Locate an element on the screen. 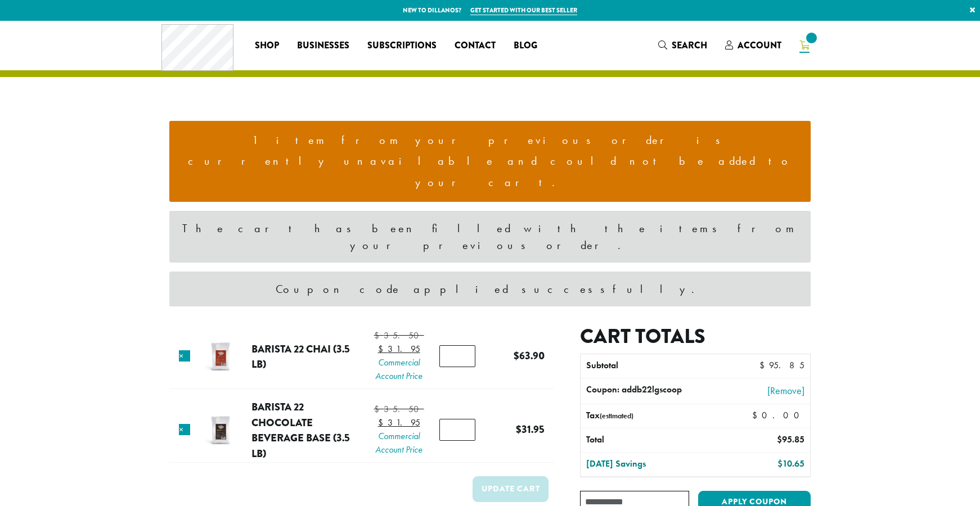 The width and height of the screenshot is (980, 506). th: Subtotal is located at coordinates (649, 366).